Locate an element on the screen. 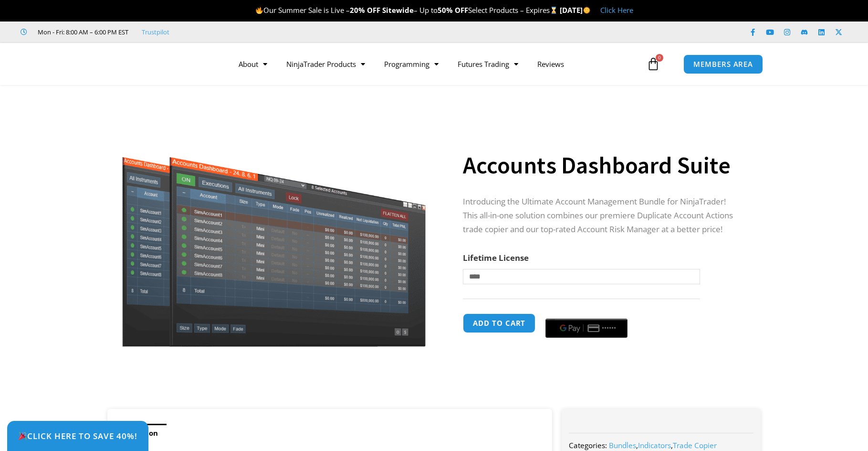 The width and height of the screenshot is (868, 451). a: 0 is located at coordinates (654, 64).